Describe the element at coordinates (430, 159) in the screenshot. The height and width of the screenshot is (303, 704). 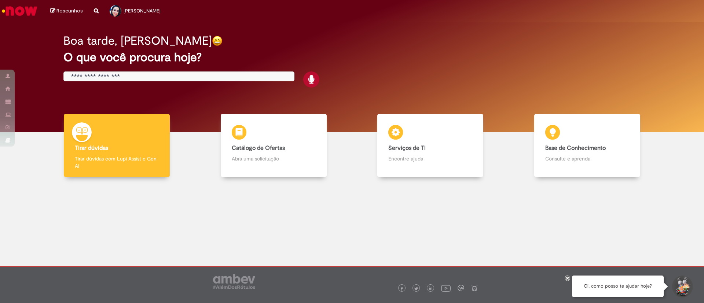
I see `p: Encontre ajuda` at that location.